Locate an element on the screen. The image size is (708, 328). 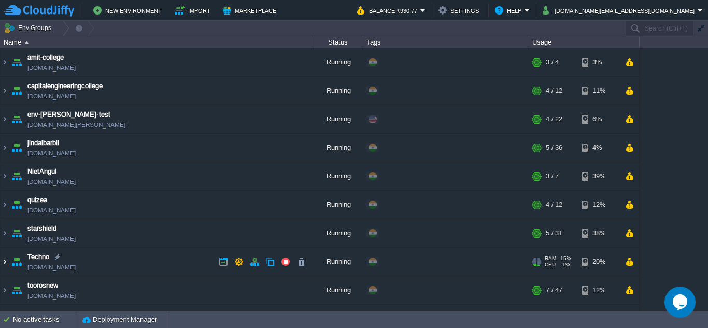
span: 1% is located at coordinates (565, 265).